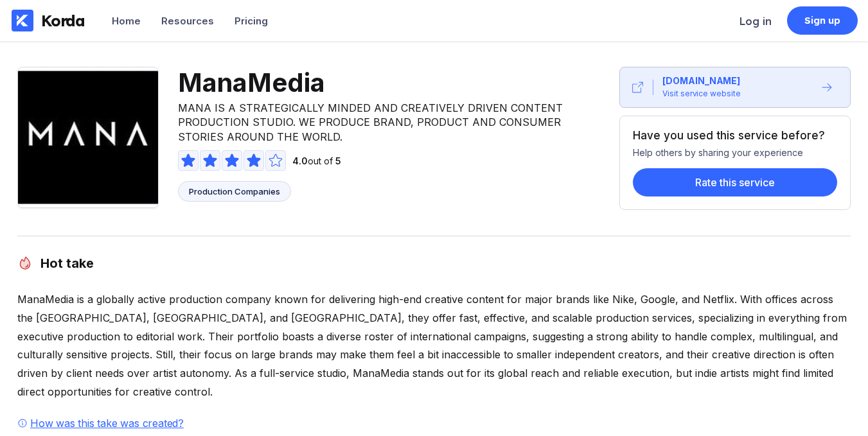  Describe the element at coordinates (125, 20) in the screenshot. I see `div: Home` at that location.